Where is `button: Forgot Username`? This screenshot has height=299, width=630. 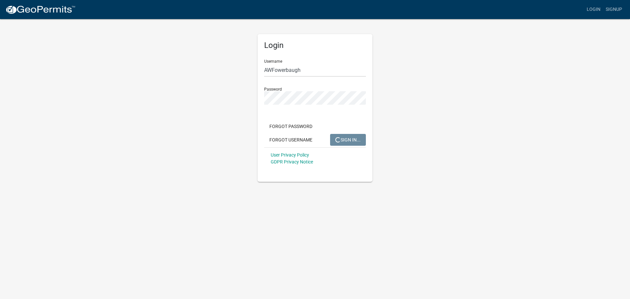 button: Forgot Username is located at coordinates (291, 140).